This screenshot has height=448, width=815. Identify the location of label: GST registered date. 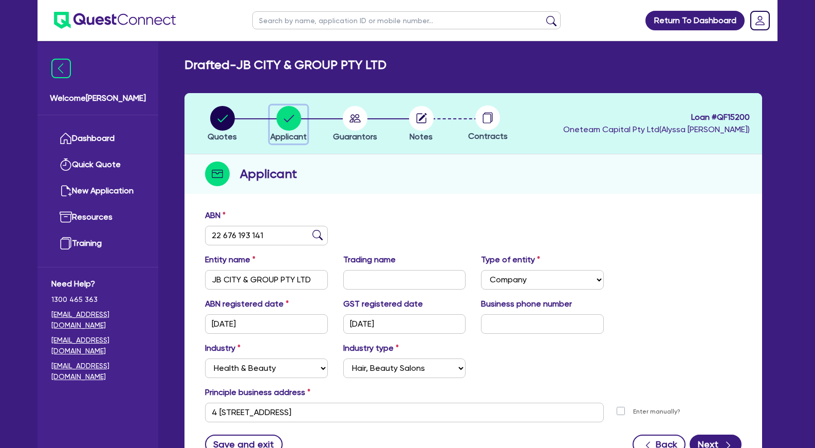
(383, 304).